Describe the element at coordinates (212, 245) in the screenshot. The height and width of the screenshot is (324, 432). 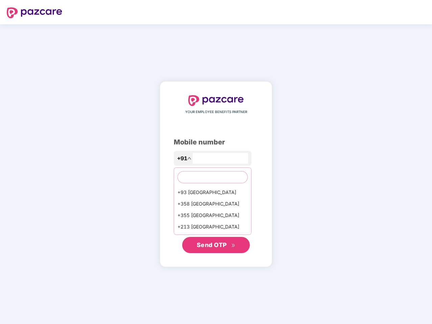
I see `span: Send OTP` at that location.